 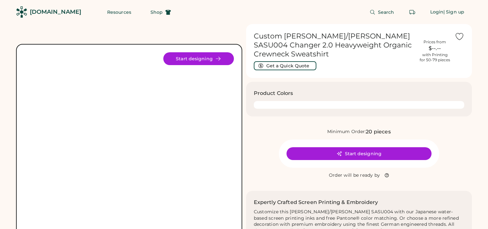 I want to click on div: Prices from, so click(x=435, y=42).